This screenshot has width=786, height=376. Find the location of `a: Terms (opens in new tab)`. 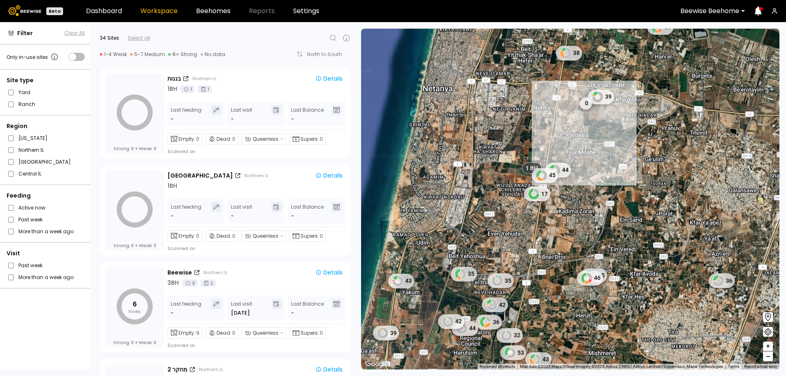

a: Terms (opens in new tab) is located at coordinates (734, 367).